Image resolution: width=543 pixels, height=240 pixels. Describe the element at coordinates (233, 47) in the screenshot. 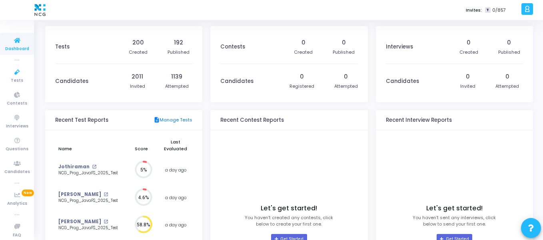

I see `h3: Contests` at that location.